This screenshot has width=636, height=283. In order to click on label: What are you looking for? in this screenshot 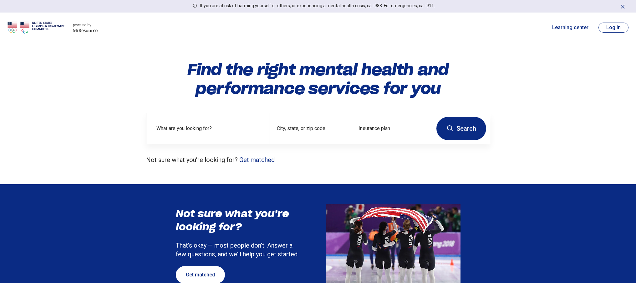, I will do `click(209, 128)`.